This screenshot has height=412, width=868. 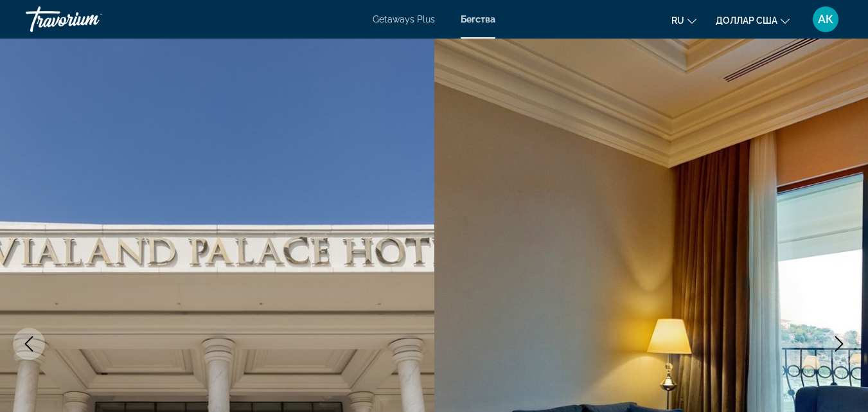 What do you see at coordinates (825, 19) in the screenshot?
I see `font: АК` at bounding box center [825, 19].